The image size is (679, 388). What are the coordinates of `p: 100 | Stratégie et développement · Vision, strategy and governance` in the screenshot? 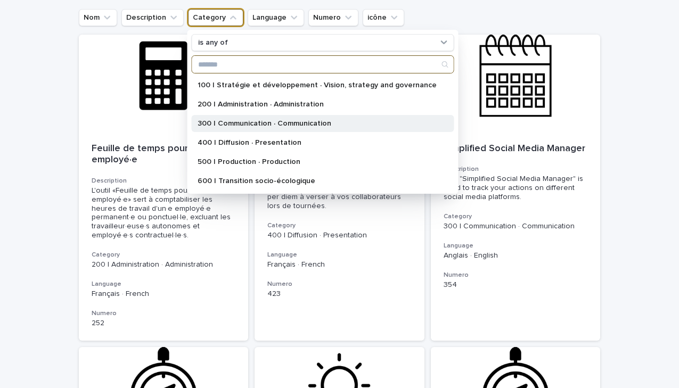 It's located at (317, 85).